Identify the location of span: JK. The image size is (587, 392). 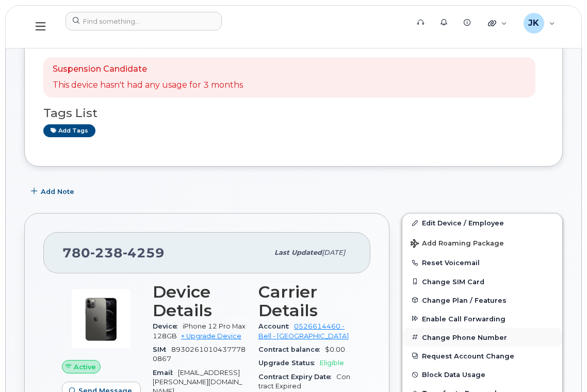
(533, 23).